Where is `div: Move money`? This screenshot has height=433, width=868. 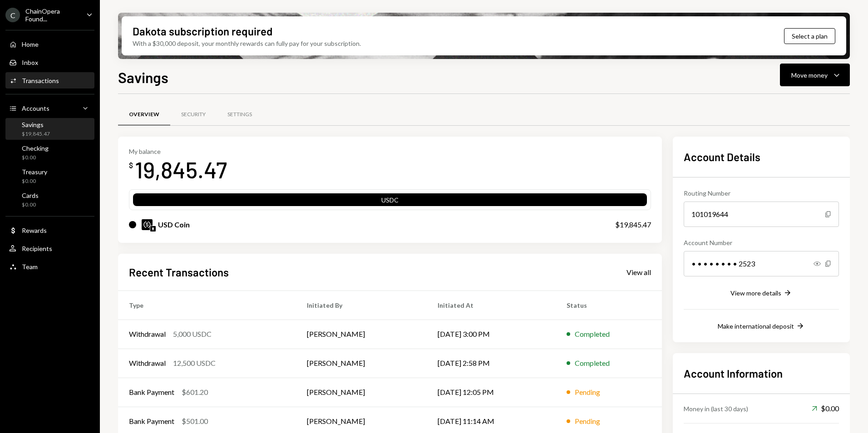 div: Move money is located at coordinates (810, 75).